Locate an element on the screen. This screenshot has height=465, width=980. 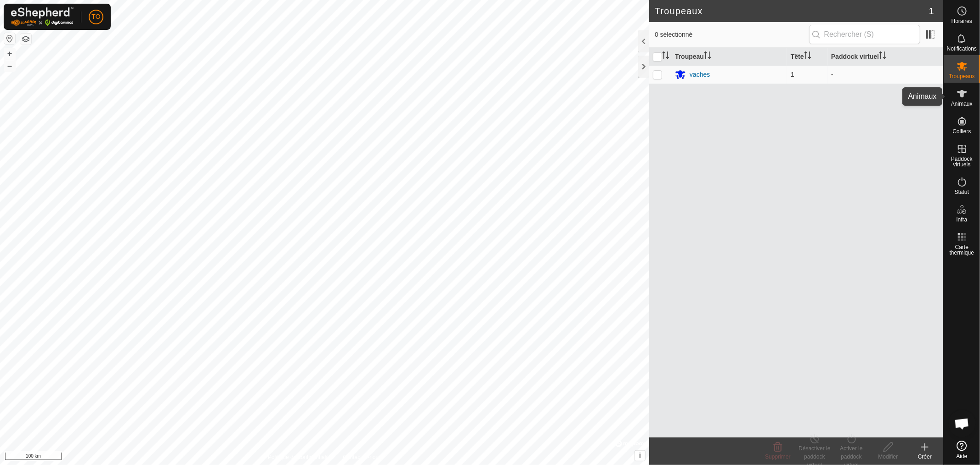
th: Troupeau is located at coordinates (729, 57).